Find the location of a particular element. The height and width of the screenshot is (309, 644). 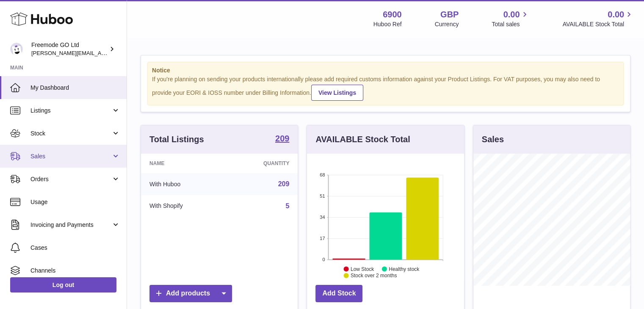

td: With Shopify is located at coordinates (183, 206).